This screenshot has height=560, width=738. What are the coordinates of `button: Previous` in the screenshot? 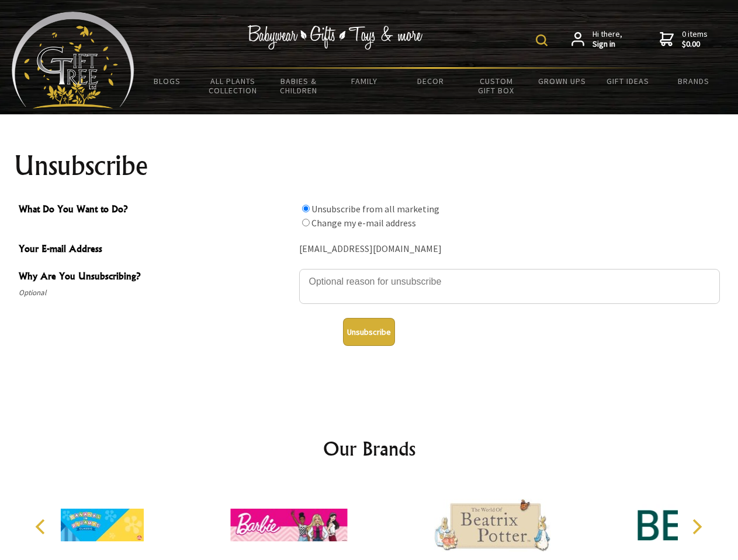 It's located at (42, 527).